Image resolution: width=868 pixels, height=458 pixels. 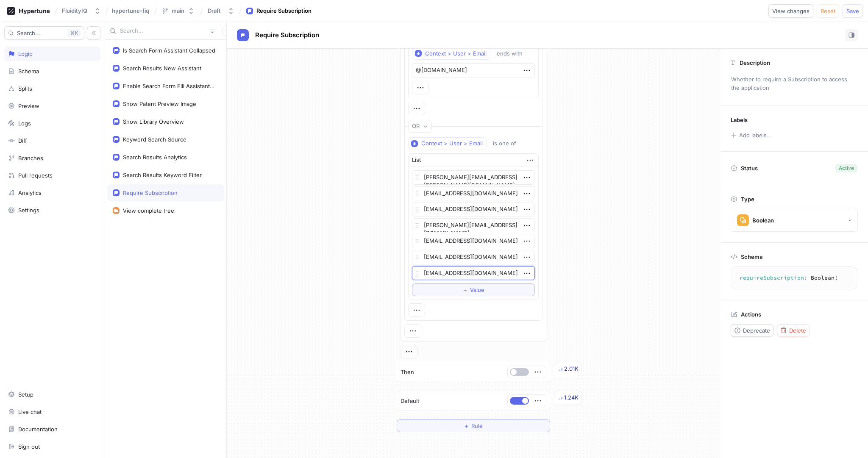 What do you see at coordinates (846, 168) in the screenshot?
I see `div: Active` at bounding box center [846, 168].